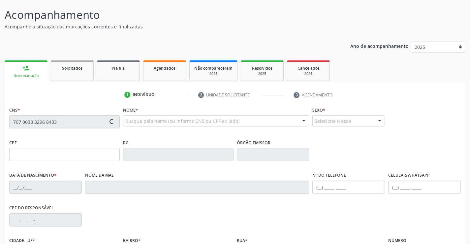 The width and height of the screenshot is (470, 244). I want to click on p: Acompanhamento, so click(166, 15).